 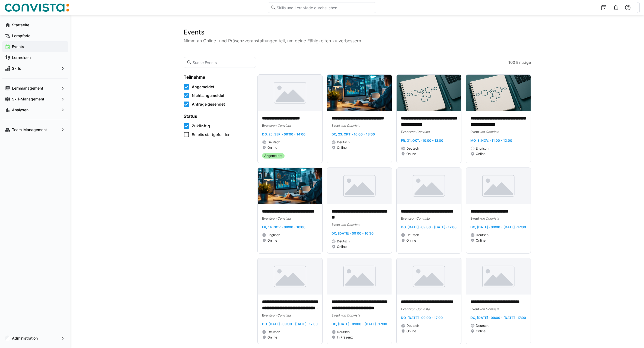 What do you see at coordinates (345, 337) in the screenshot?
I see `span: In Präsenz` at bounding box center [345, 337].